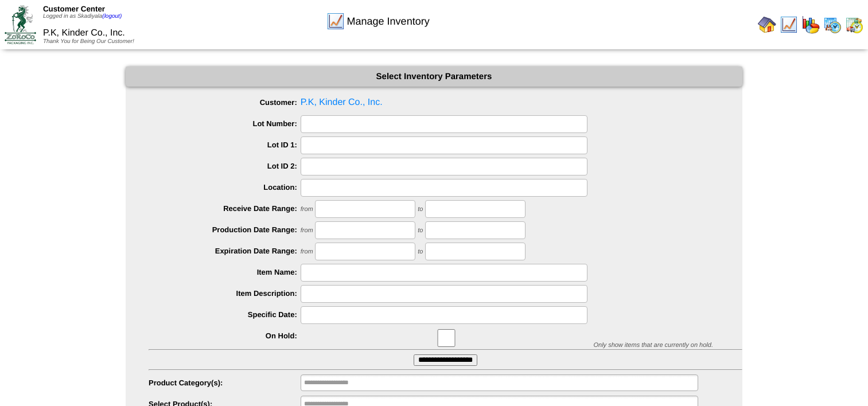 Image resolution: width=868 pixels, height=406 pixels. I want to click on label: Lot ID 2:, so click(225, 166).